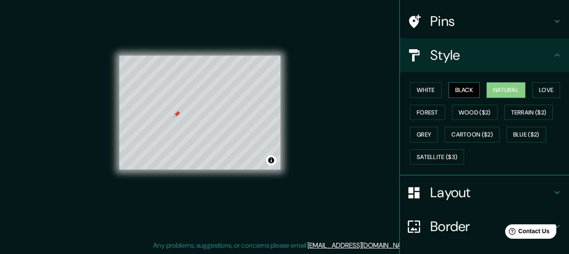 This screenshot has width=569, height=254. I want to click on h4: Border, so click(491, 226).